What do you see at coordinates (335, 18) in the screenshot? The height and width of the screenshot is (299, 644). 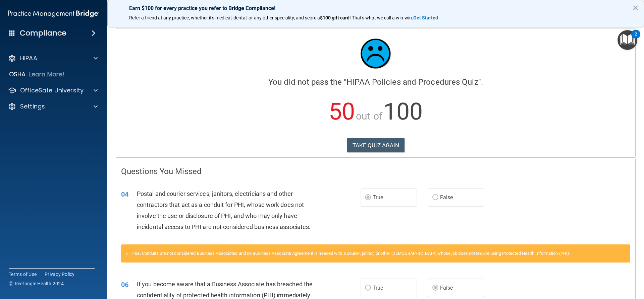 I see `strong: $100 gift card` at bounding box center [335, 18].